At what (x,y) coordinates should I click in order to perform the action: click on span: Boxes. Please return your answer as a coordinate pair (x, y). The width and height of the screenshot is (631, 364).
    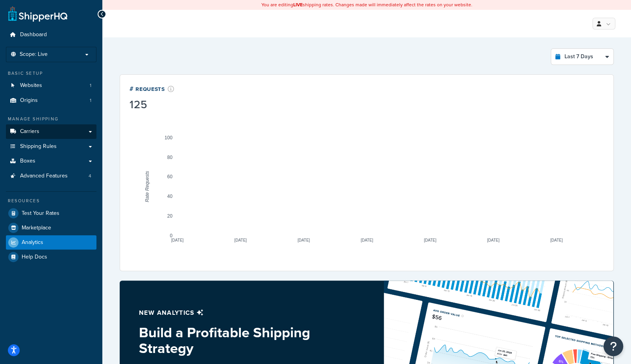
    Looking at the image, I should click on (28, 161).